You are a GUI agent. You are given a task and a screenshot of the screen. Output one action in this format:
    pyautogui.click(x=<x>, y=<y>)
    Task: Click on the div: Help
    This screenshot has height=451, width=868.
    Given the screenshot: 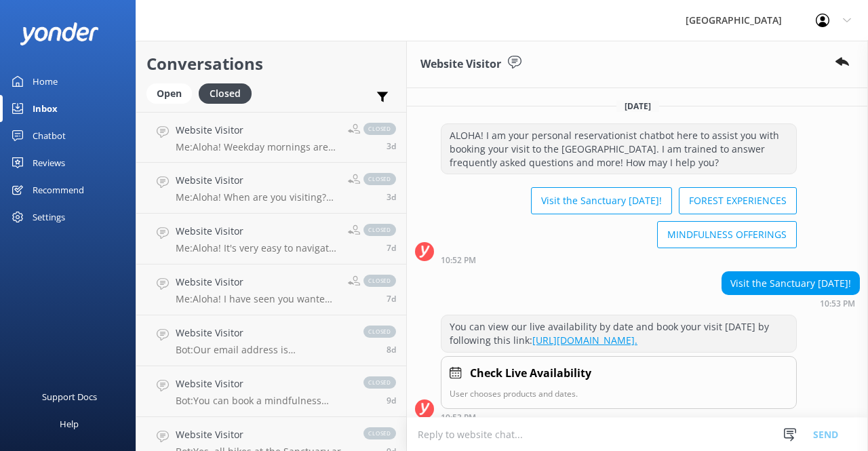 What is the action you would take?
    pyautogui.click(x=69, y=423)
    